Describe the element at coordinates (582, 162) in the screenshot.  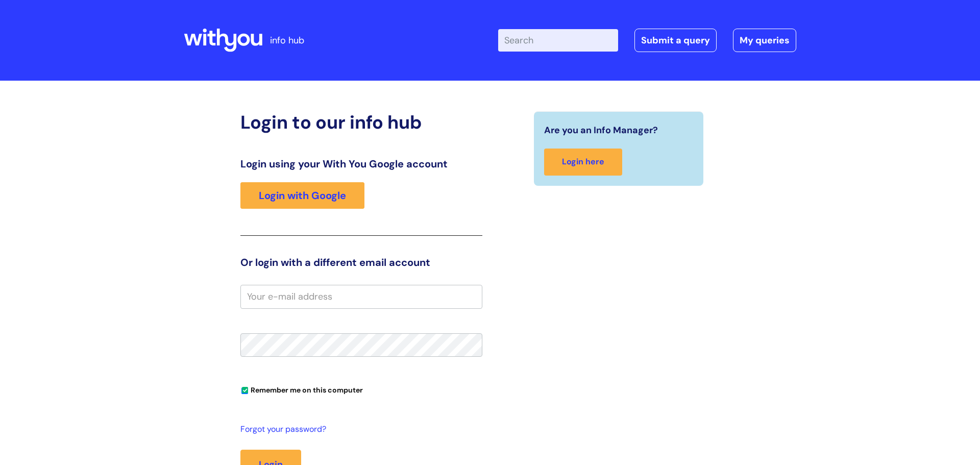
I see `a: Login here` at that location.